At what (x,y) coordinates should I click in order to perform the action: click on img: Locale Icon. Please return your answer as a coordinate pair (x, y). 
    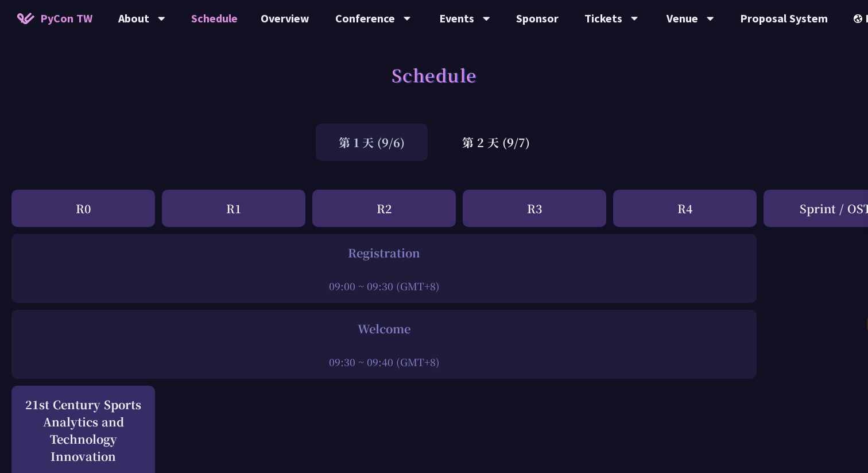
    Looking at the image, I should click on (860, 18).